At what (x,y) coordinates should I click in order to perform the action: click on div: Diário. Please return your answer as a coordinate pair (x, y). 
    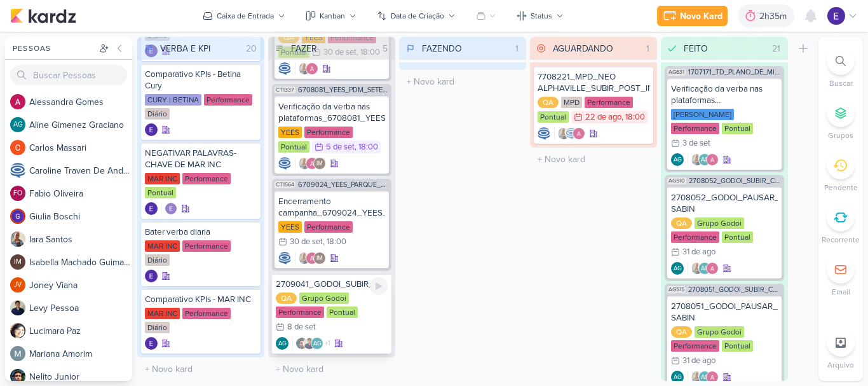
    Looking at the image, I should click on (157, 328).